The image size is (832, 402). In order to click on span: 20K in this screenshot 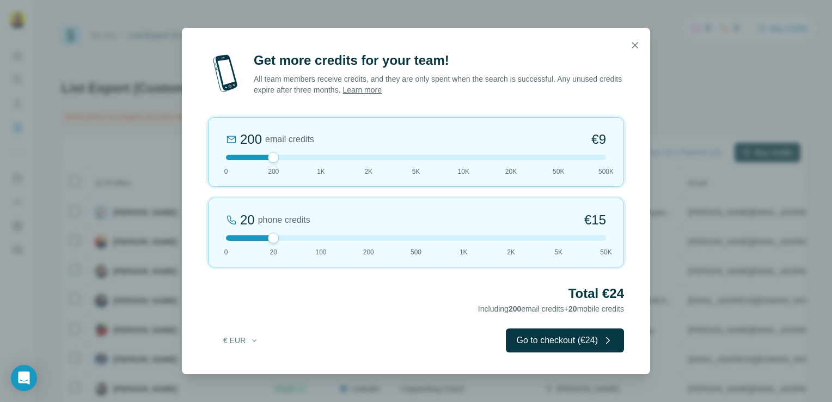, I will do `click(511, 172)`.